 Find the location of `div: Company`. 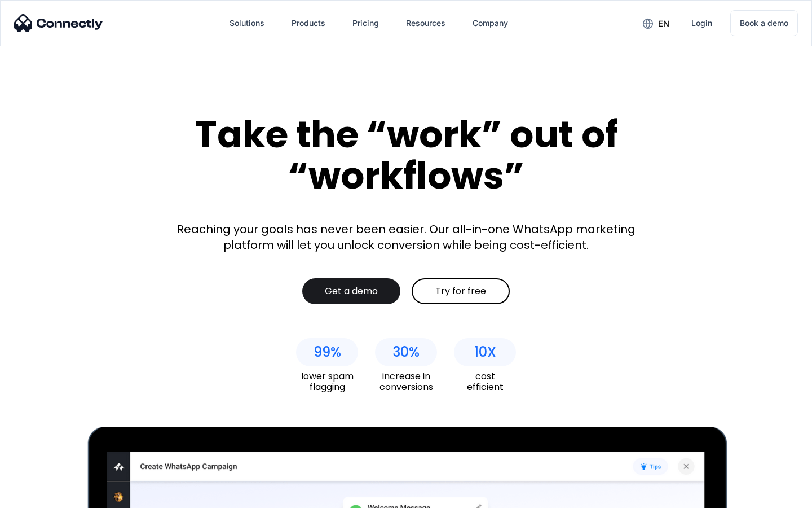

div: Company is located at coordinates (490, 23).